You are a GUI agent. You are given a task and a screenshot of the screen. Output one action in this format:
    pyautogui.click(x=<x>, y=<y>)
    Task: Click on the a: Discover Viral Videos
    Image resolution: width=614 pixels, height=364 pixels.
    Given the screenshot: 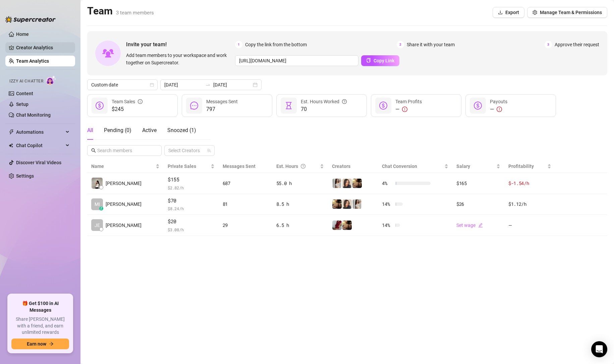 What is the action you would take?
    pyautogui.click(x=39, y=162)
    